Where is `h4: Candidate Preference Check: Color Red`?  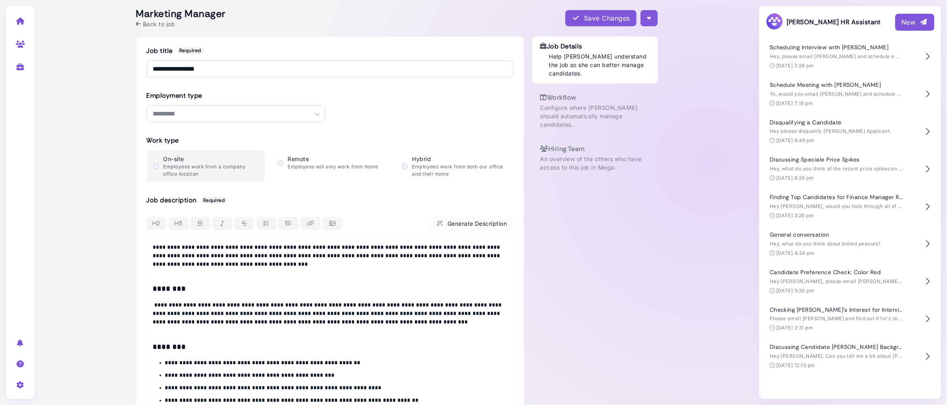
h4: Candidate Preference Check: Color Red is located at coordinates (837, 272).